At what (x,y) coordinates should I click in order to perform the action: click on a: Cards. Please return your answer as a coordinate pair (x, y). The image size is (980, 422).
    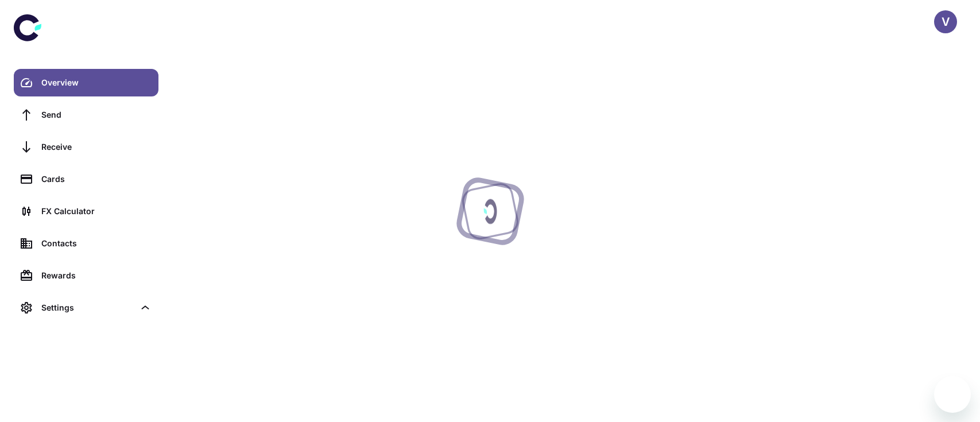
    Looking at the image, I should click on (86, 179).